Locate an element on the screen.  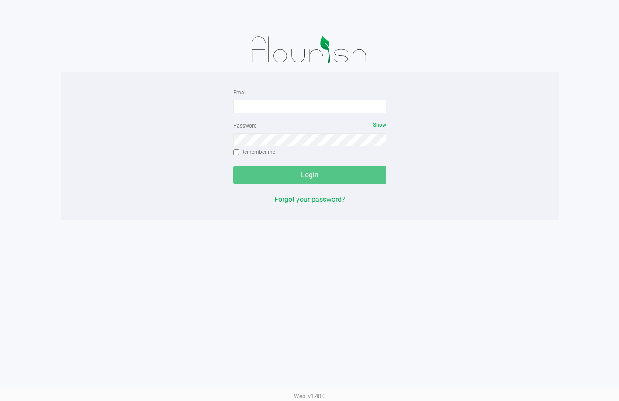
input: Remember me is located at coordinates (236, 152).